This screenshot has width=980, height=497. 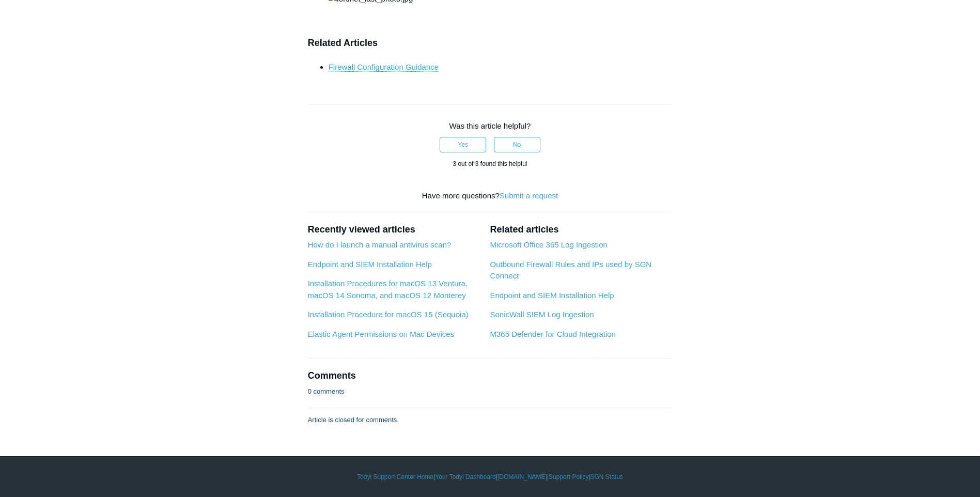 What do you see at coordinates (570, 270) in the screenshot?
I see `a: Outbound Firewall Rules and IPs used by SGN Connect` at bounding box center [570, 270].